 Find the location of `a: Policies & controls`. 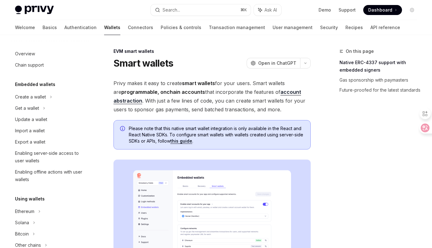

a: Policies & controls is located at coordinates (181, 28).